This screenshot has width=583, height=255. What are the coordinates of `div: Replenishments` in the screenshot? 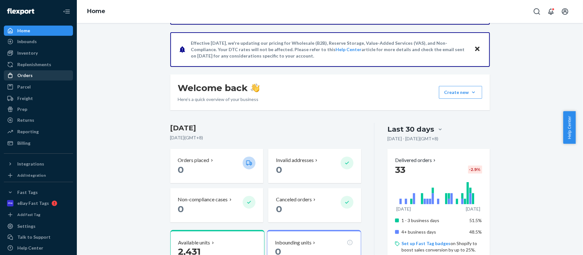 It's located at (34, 65).